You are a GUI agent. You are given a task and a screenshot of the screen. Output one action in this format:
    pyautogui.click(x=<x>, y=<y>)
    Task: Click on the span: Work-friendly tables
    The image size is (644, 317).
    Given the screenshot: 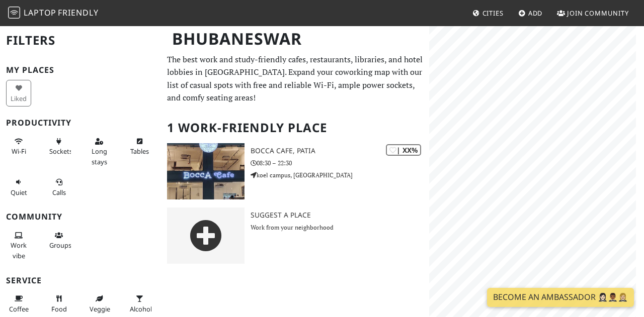 What is the action you would take?
    pyautogui.click(x=140, y=151)
    